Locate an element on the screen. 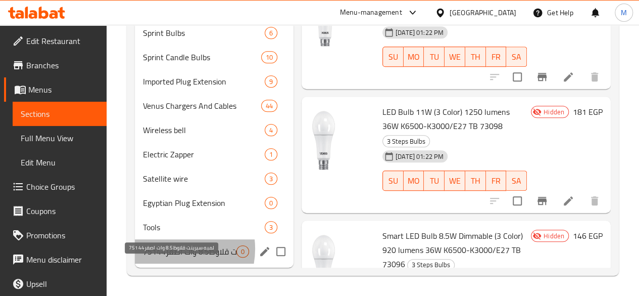 This screenshot has height=296, width=639. div: Venus Chargers And Cables44 is located at coordinates (214, 106).